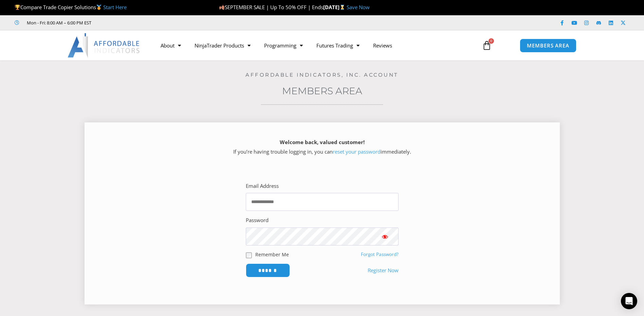 This screenshot has height=316, width=644. What do you see at coordinates (314, 45) in the screenshot?
I see `nav: Menu` at bounding box center [314, 45].